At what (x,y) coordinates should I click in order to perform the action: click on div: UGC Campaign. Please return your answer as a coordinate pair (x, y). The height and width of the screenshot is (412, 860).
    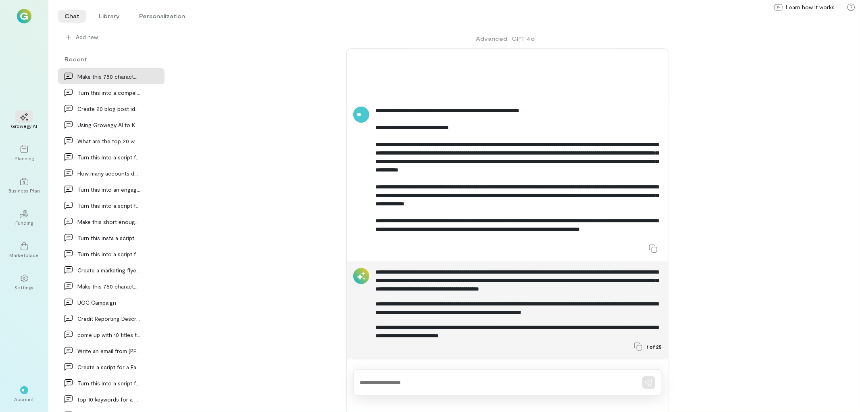
    Looking at the image, I should click on (109, 302).